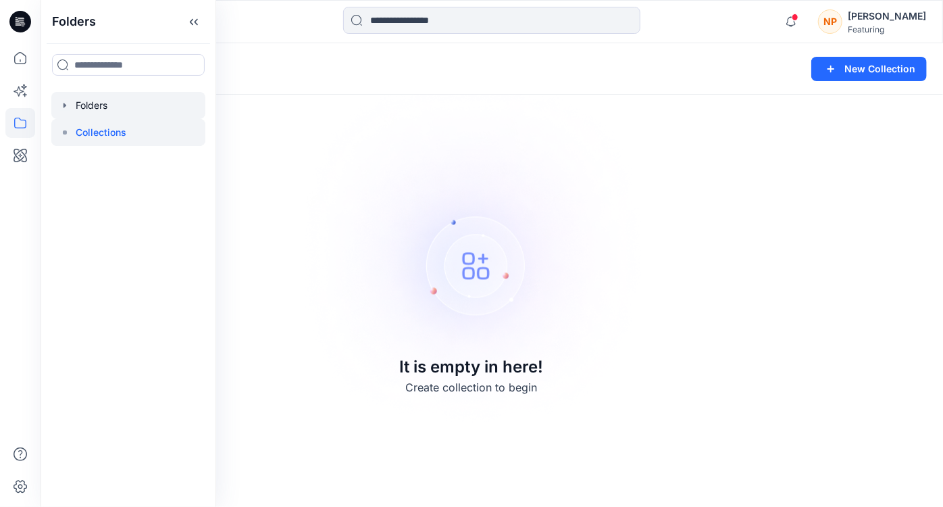 This screenshot has width=943, height=507. What do you see at coordinates (101, 132) in the screenshot?
I see `p: Collections` at bounding box center [101, 132].